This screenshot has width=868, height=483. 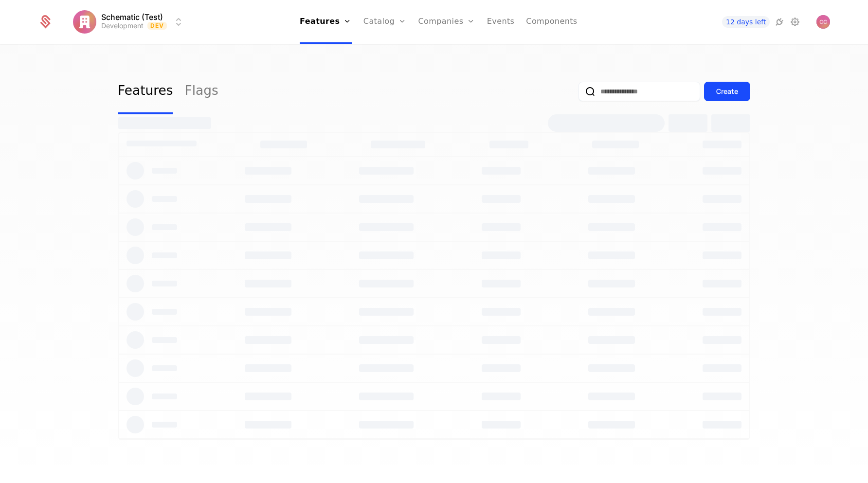 What do you see at coordinates (746, 22) in the screenshot?
I see `a: 12 days left` at bounding box center [746, 22].